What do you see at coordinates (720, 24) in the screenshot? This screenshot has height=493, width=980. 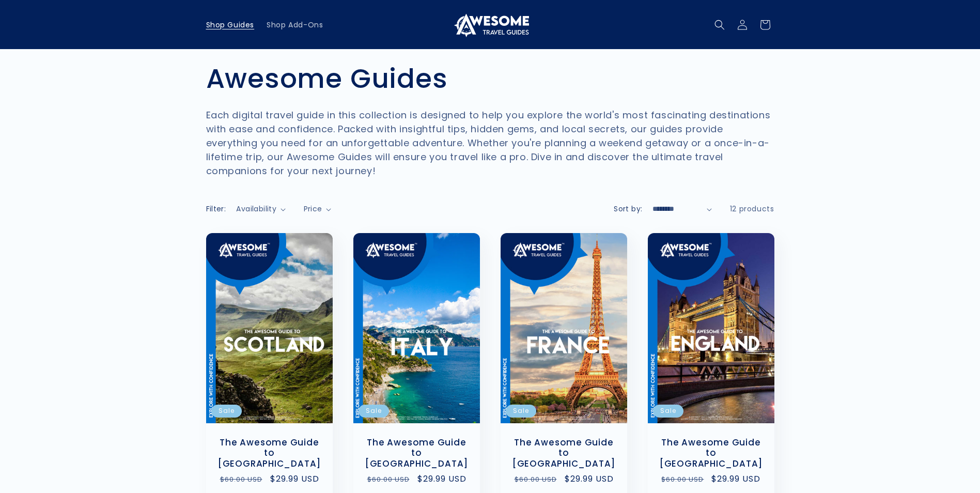 I see `summary: Search` at bounding box center [720, 24].